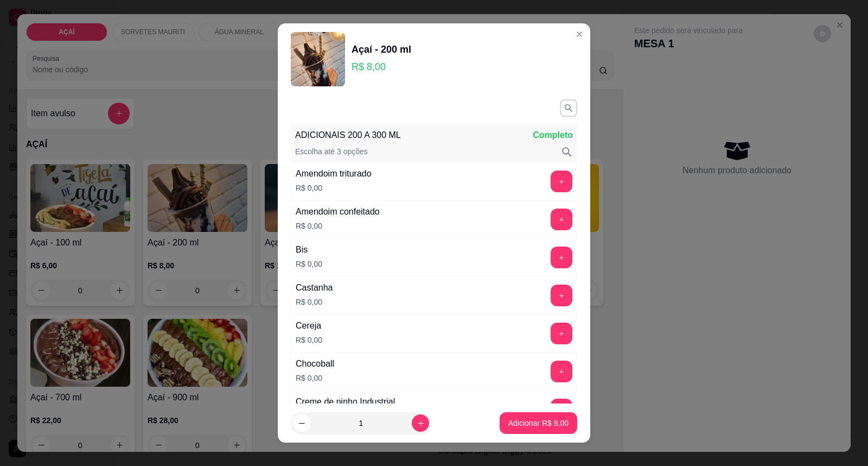  I want to click on p: Completo, so click(553, 135).